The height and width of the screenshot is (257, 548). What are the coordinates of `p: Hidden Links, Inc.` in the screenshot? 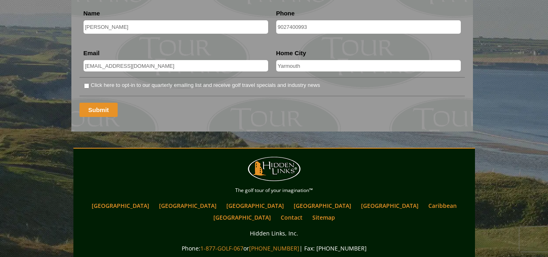 It's located at (274, 233).